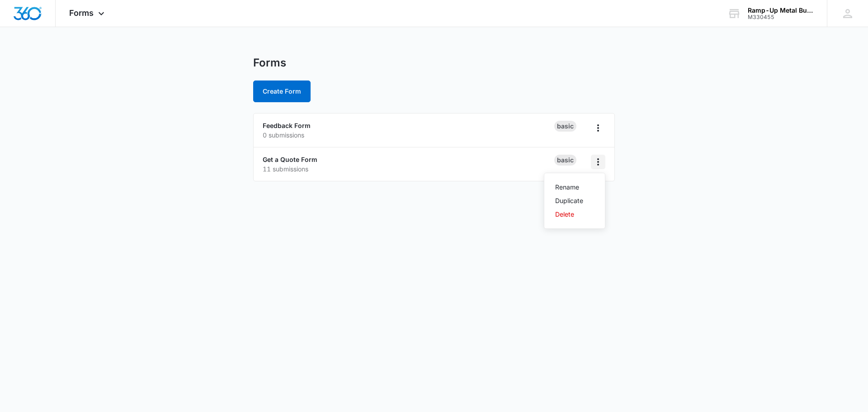 Image resolution: width=868 pixels, height=412 pixels. What do you see at coordinates (269, 63) in the screenshot?
I see `h1: Forms` at bounding box center [269, 63].